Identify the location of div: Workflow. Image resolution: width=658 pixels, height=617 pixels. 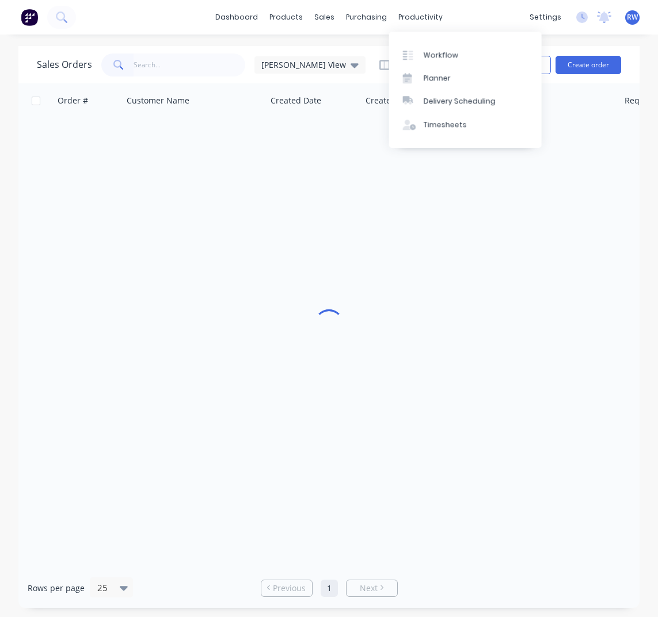
(440, 55).